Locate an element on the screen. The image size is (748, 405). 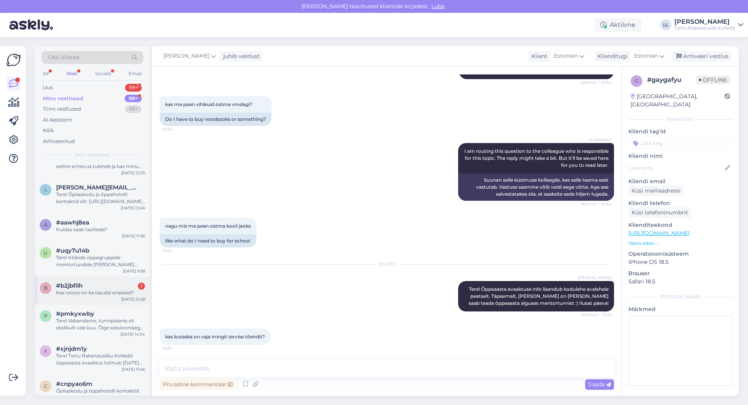
span: #xjnjdm1y is located at coordinates (71, 349).